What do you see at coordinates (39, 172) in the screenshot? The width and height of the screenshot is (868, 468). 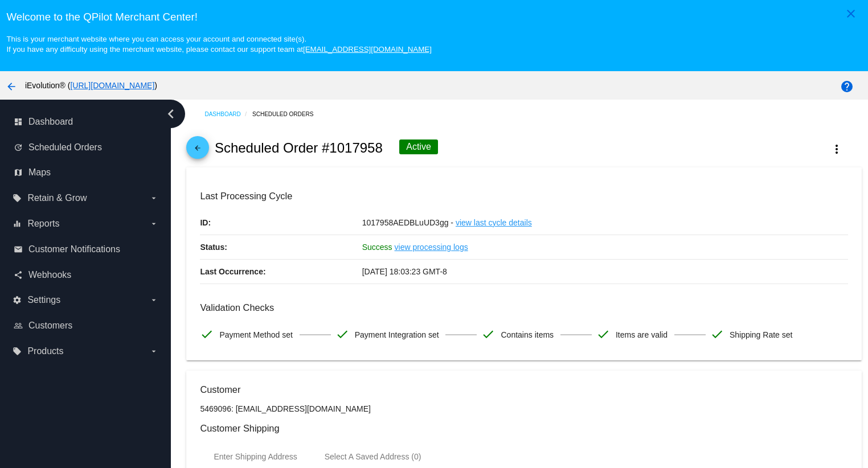 I see `span: Maps` at bounding box center [39, 172].